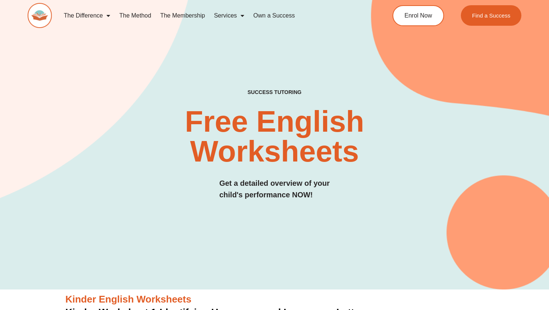  Describe the element at coordinates (275, 300) in the screenshot. I see `h3: Kinder English Worksheets` at that location.